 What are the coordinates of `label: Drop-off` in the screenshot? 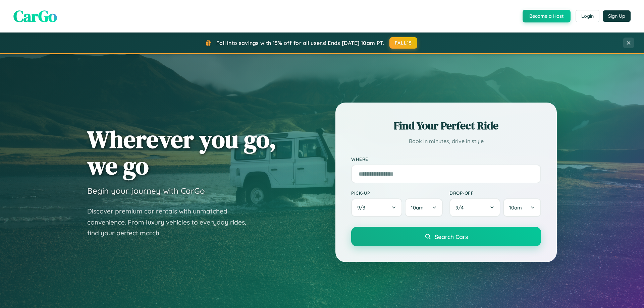 It's located at (495, 193).